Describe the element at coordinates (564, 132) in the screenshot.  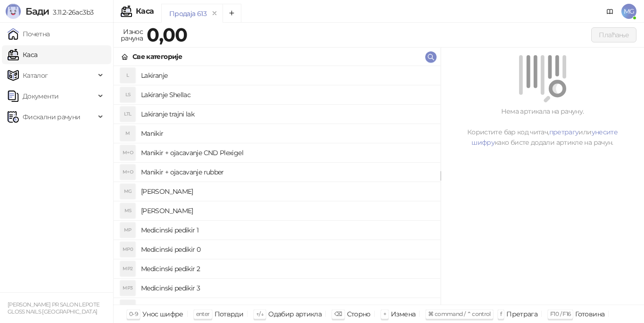
I see `a: претрагу` at that location.